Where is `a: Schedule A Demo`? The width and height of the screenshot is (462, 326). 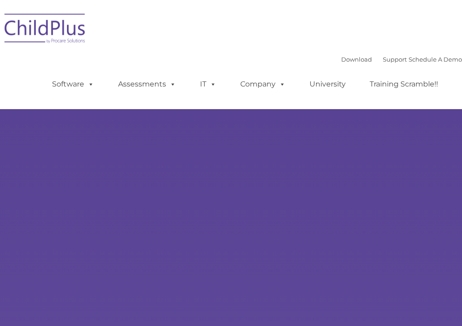
a: Schedule A Demo is located at coordinates (435, 59).